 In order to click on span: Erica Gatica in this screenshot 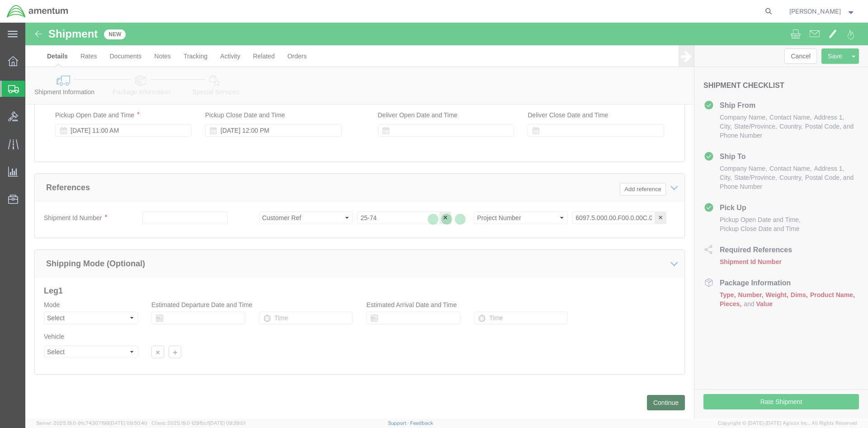, I will do `click(815, 11)`.